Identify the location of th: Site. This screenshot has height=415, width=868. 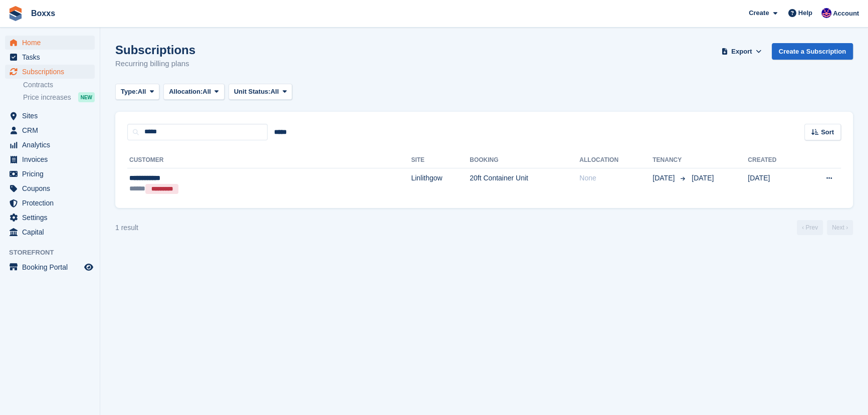
(440, 160).